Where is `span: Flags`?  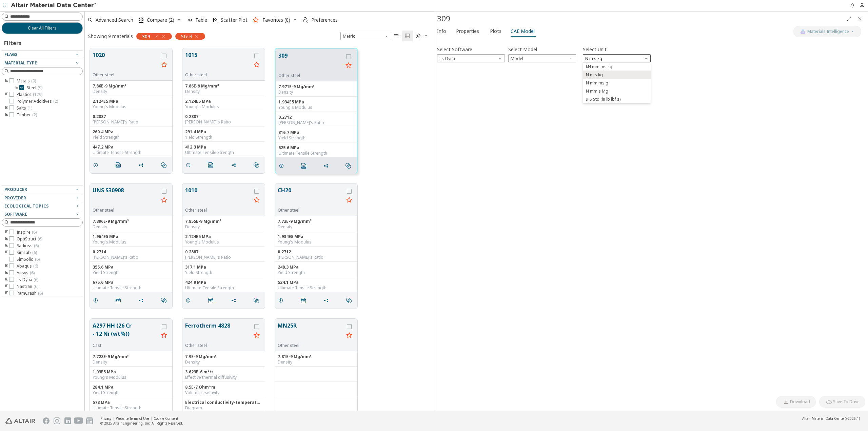 span: Flags is located at coordinates (11, 54).